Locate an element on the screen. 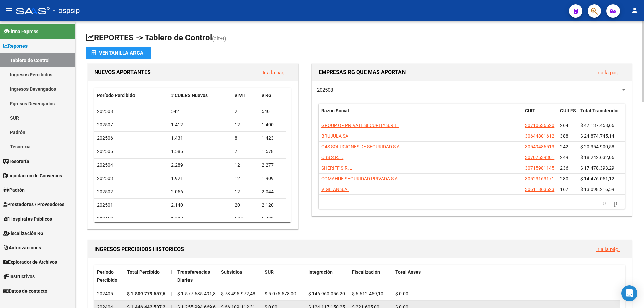  span: # RG is located at coordinates (267, 95).